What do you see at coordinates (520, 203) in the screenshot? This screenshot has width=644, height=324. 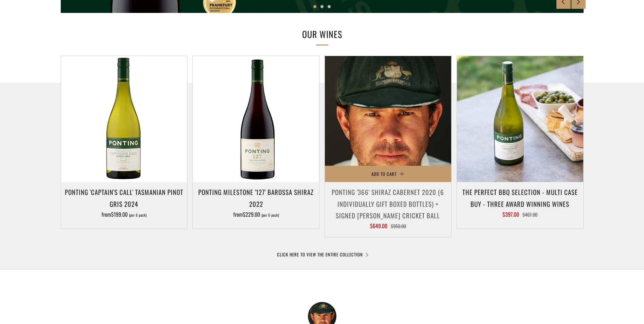 I see `a: The perfect BBQ selection - MULTI CASE BUY - Three award winning wines $397.00 $467.00` at bounding box center [520, 203].